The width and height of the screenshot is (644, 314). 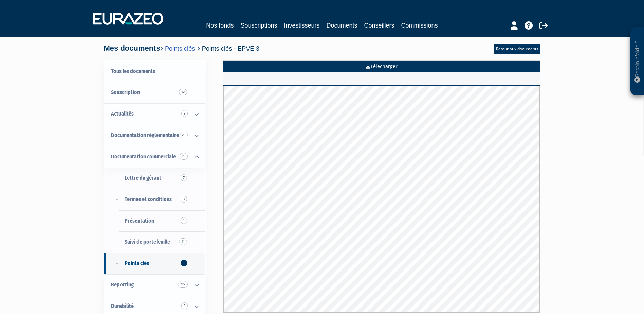 I want to click on a: Termes et conditions3, so click(x=155, y=199).